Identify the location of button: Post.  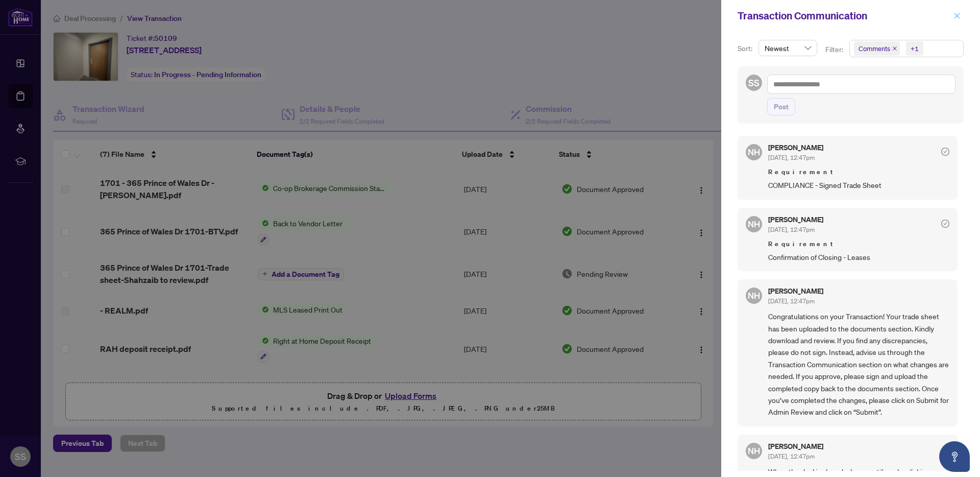
(781, 106).